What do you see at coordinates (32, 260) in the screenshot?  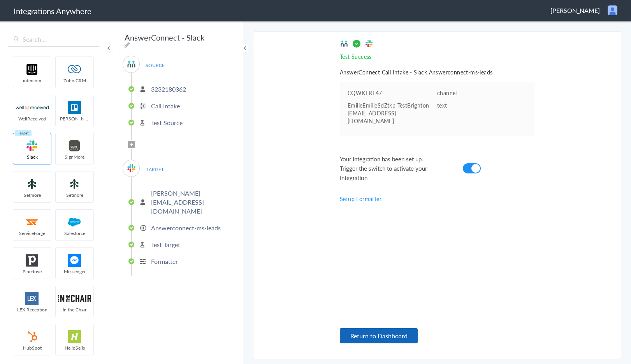 I see `img: pipedrive.png` at bounding box center [32, 260].